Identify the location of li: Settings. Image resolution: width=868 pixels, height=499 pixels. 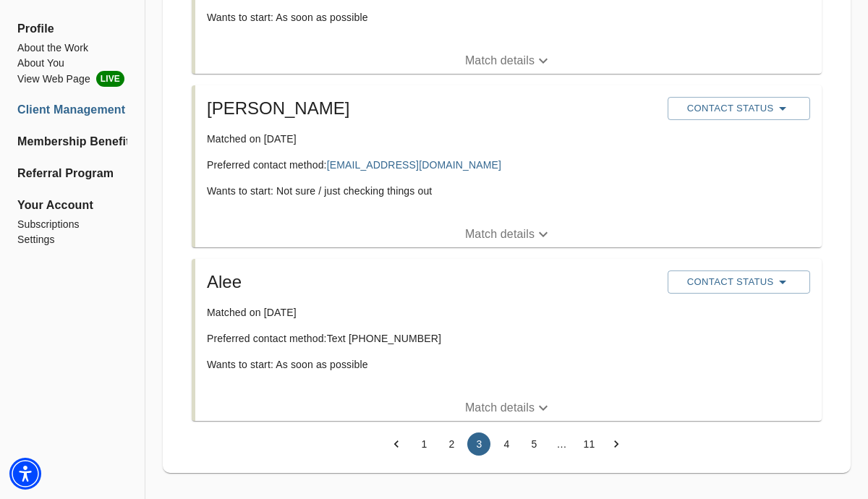
(72, 239).